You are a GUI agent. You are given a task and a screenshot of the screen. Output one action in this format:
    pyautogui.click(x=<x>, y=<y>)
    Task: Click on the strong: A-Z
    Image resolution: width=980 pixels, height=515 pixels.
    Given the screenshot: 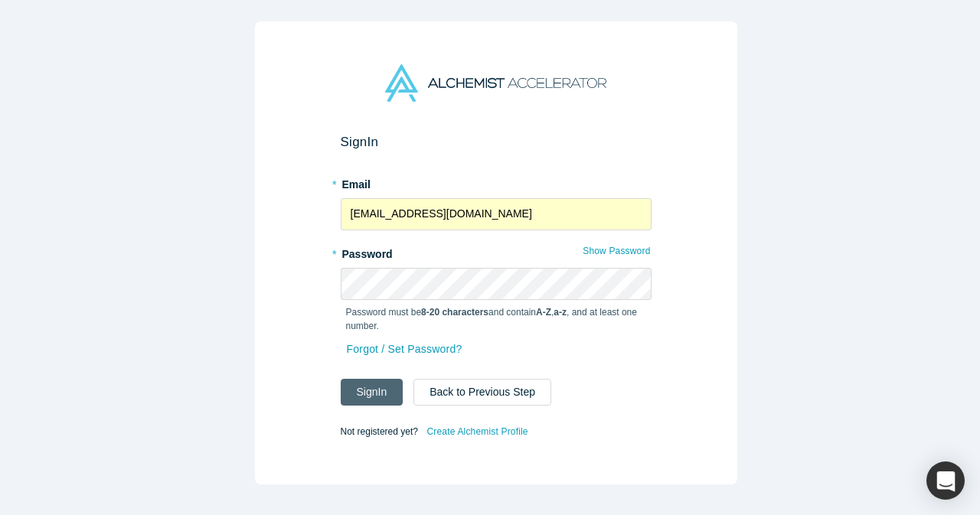 What is the action you would take?
    pyautogui.click(x=544, y=312)
    